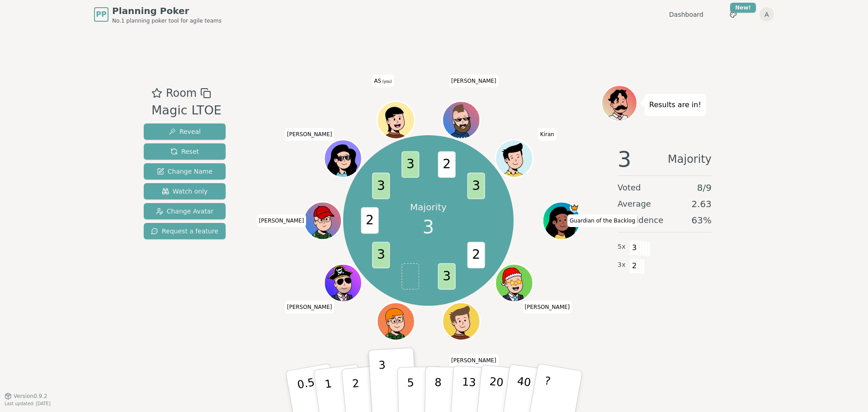 Image resolution: width=868 pixels, height=412 pixels. Describe the element at coordinates (184, 231) in the screenshot. I see `span: Request a feature` at that location.